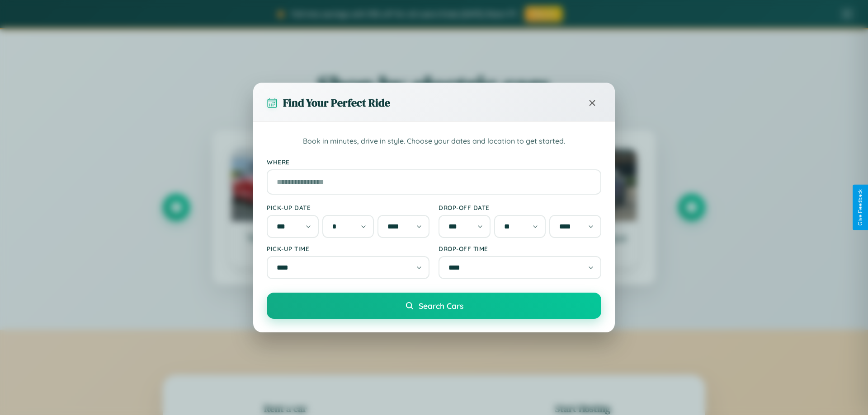  I want to click on label: Pick-up Time, so click(348, 248).